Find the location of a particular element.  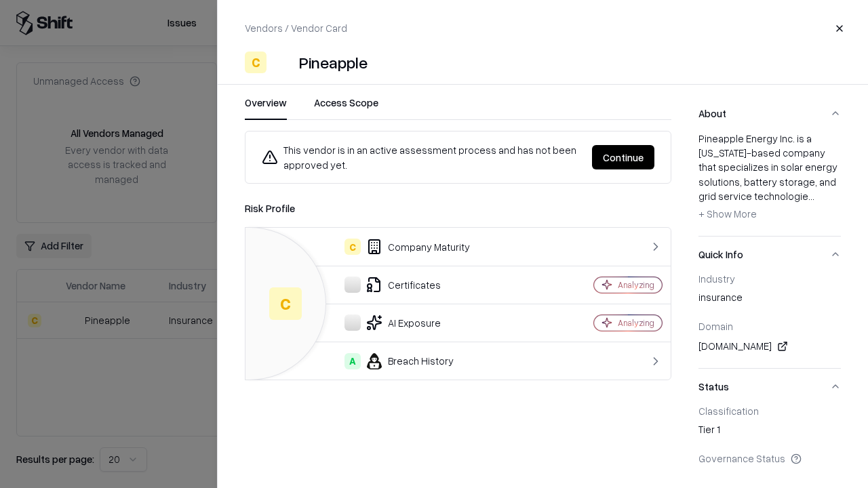

div: Classification is located at coordinates (770, 411).